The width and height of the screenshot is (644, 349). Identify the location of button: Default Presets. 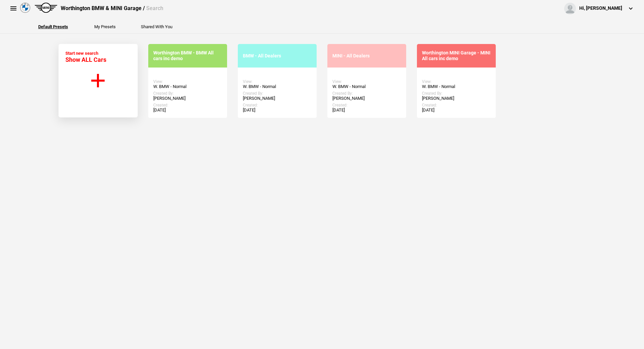
(53, 26).